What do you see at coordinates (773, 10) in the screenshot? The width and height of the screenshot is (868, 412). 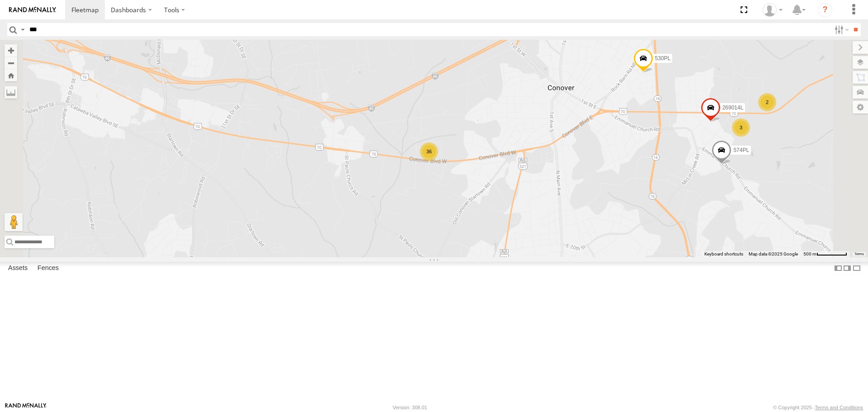 I see `div: Zack Abernathy` at bounding box center [773, 10].